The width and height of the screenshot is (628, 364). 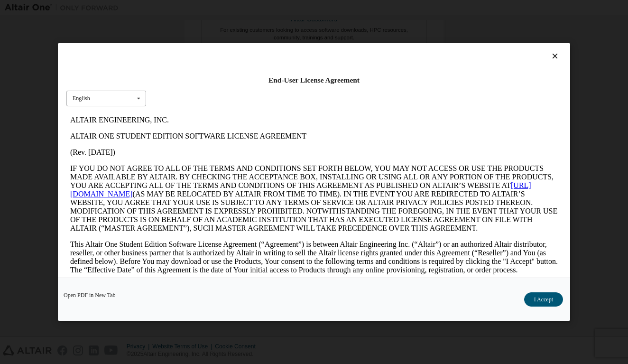 I want to click on p: IF YOU DO NOT AGREE TO ALL OF THE TERMS AND CONDITIONS SET FORTH BELOW, YOU MAY NOT ACCESS OR USE..., so click(x=248, y=86).